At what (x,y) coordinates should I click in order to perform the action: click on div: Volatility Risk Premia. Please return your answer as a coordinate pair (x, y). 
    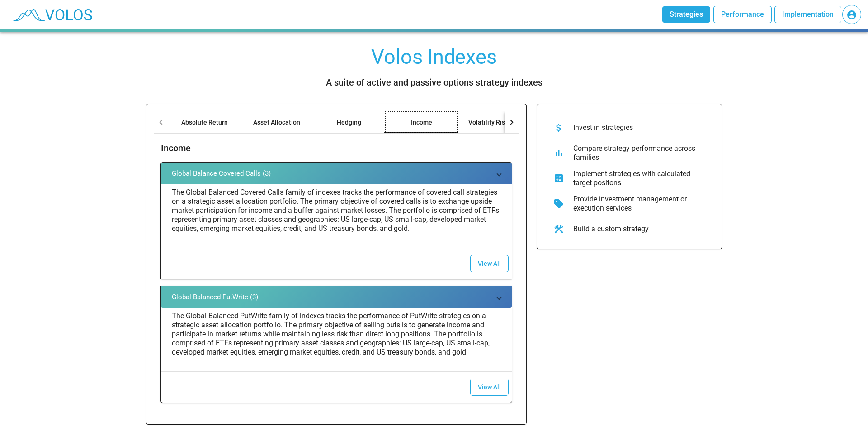
    Looking at the image, I should click on (499, 122).